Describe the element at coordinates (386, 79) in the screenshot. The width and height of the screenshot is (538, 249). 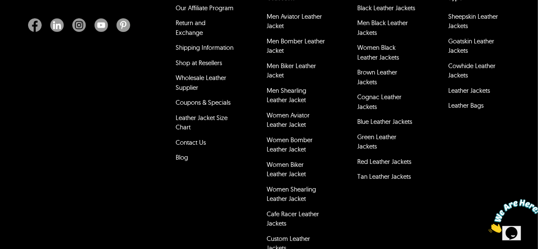
I see `li: Brown Leather Jackets` at that location.